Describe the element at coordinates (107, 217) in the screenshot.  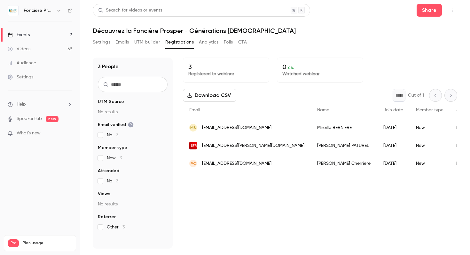
I see `span: Referrer` at that location.